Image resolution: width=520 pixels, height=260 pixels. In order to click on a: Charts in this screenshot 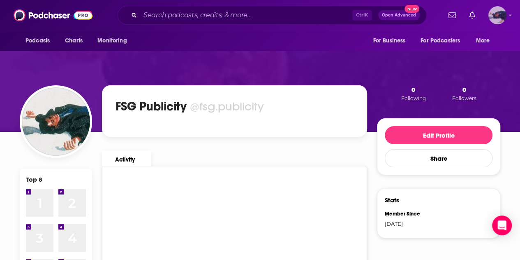, I will do `click(74, 41)`.